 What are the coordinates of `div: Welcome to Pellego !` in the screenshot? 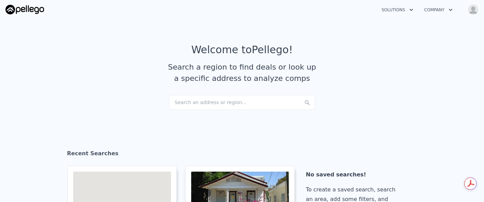 It's located at (242, 50).